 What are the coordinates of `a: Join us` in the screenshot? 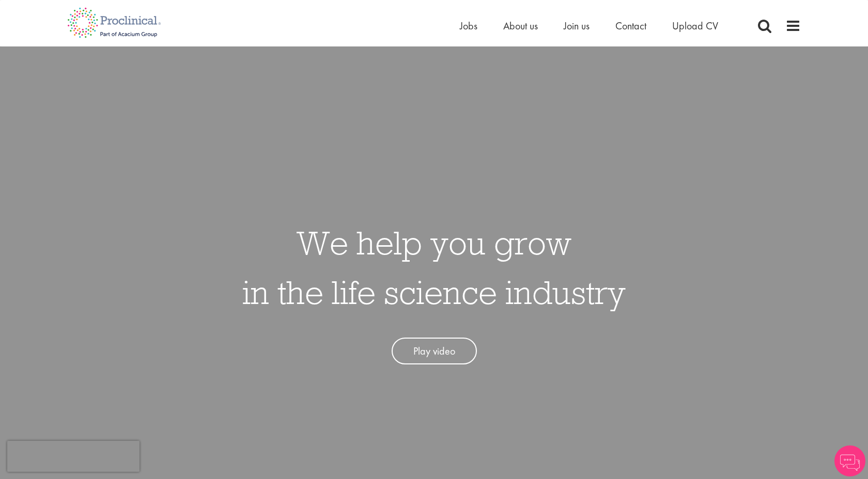 It's located at (577, 26).